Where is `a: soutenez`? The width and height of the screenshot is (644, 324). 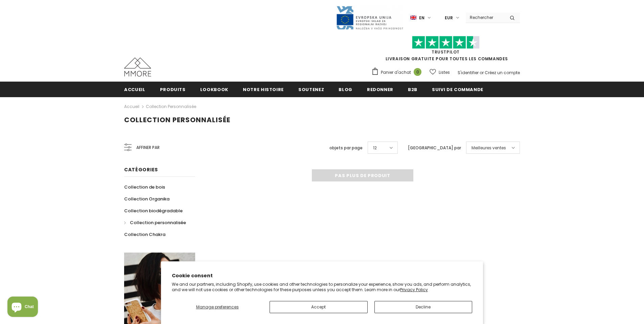
a: soutenez is located at coordinates (311, 89).